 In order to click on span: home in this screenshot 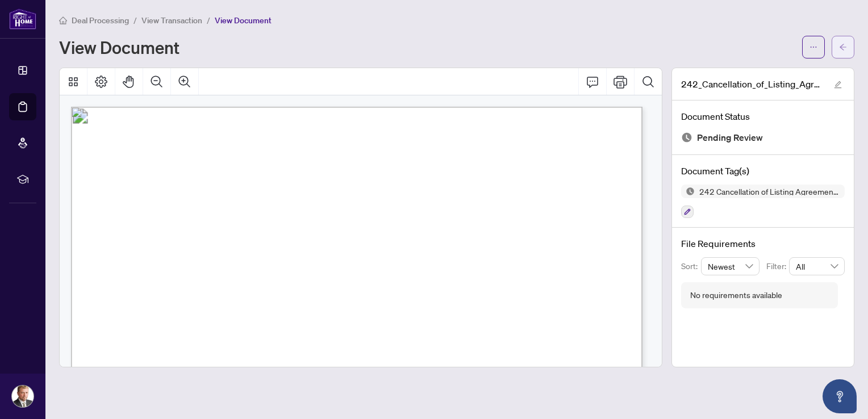, I will do `click(63, 21)`.